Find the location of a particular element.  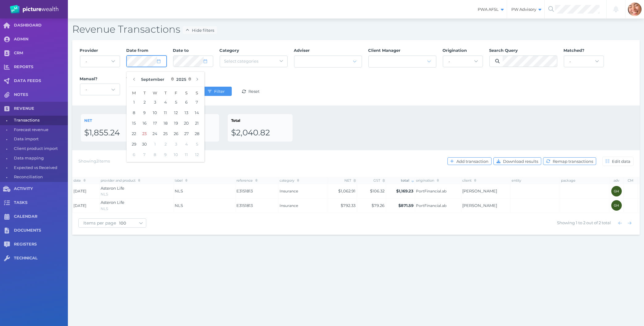

td: PortFinancial.ab is located at coordinates (438, 206).